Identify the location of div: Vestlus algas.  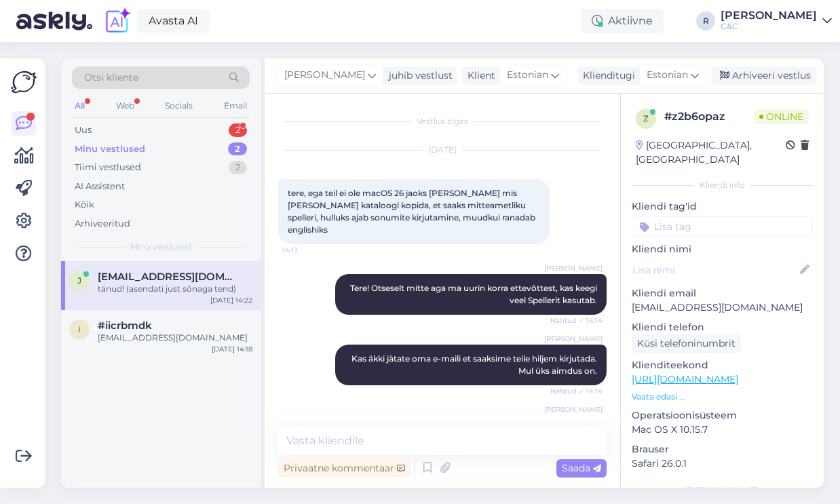
(442, 121).